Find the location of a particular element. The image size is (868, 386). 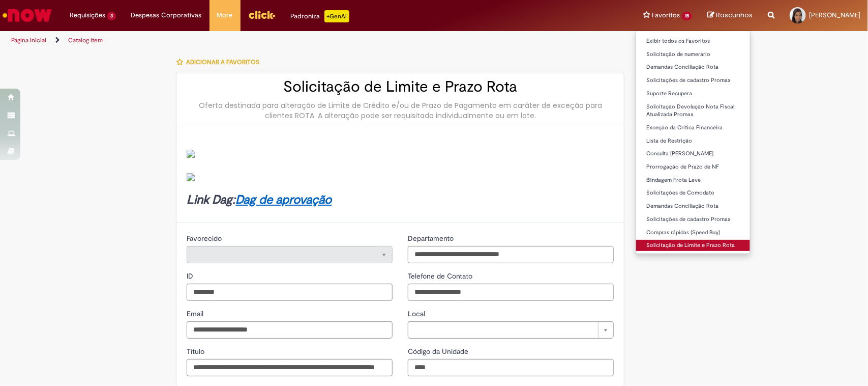

span: Adicionar a Favoritos is located at coordinates (222, 62).